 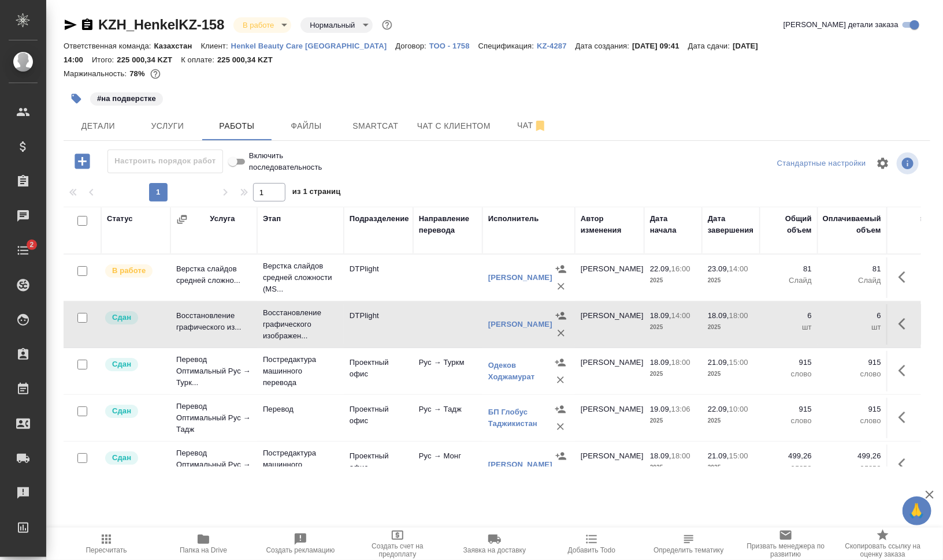 I want to click on p: ТОО - 1758, so click(x=453, y=45).